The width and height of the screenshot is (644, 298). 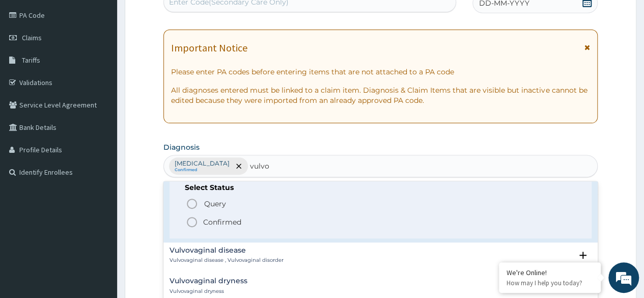 I want to click on textarea: Type your message and hit 'Enter', so click(x=100, y=212).